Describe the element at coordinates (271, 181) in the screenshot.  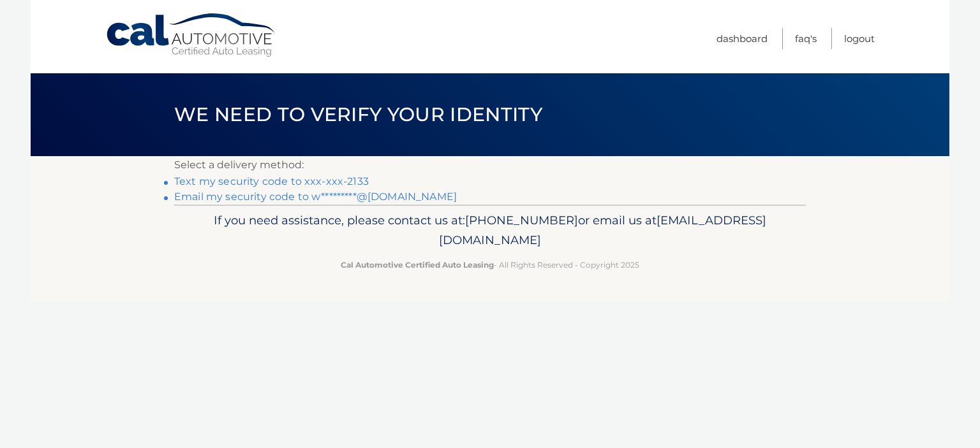
I see `a: Text my security code to xxx-xxx-2133` at that location.